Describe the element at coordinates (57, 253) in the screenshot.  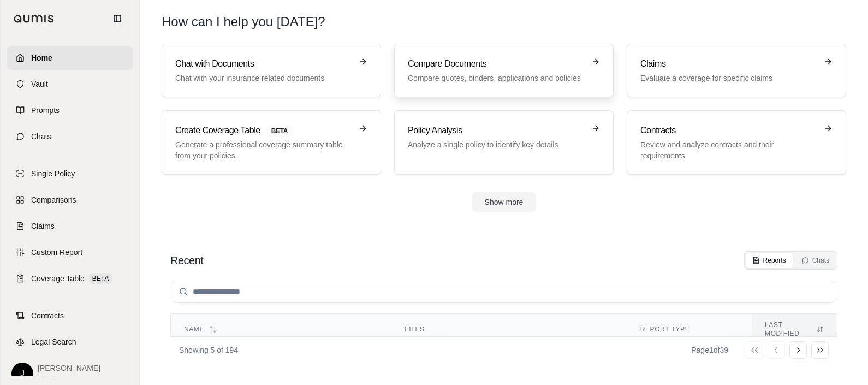
I see `span: Custom Report` at that location.